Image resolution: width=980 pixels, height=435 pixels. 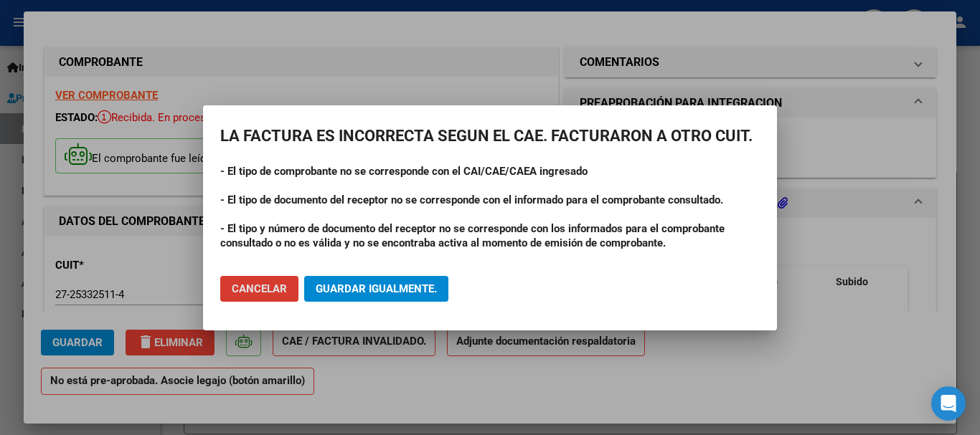 What do you see at coordinates (259, 289) in the screenshot?
I see `button: Cancelar` at bounding box center [259, 289].